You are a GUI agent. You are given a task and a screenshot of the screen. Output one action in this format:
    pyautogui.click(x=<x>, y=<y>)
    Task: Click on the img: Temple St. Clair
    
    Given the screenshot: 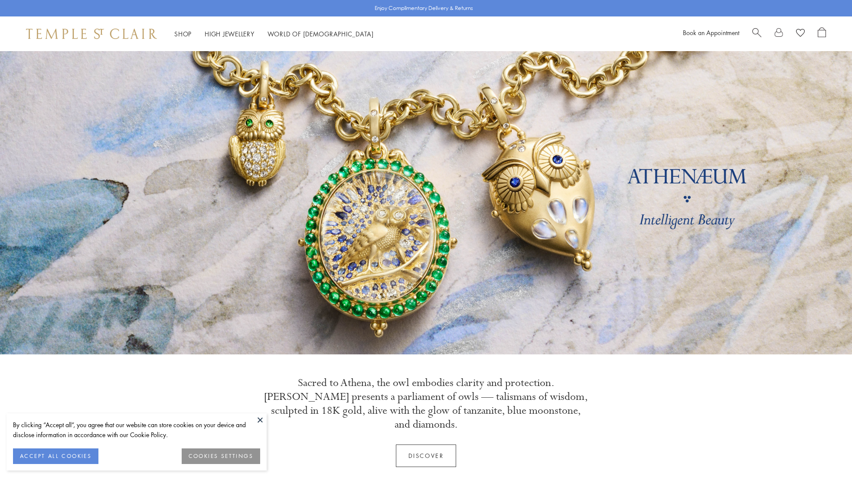 What is the action you would take?
    pyautogui.click(x=91, y=34)
    